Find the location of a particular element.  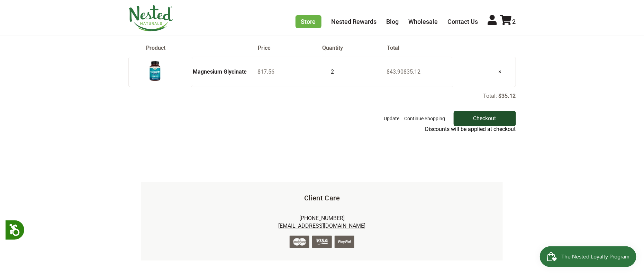

th: Quantity is located at coordinates (354, 48).